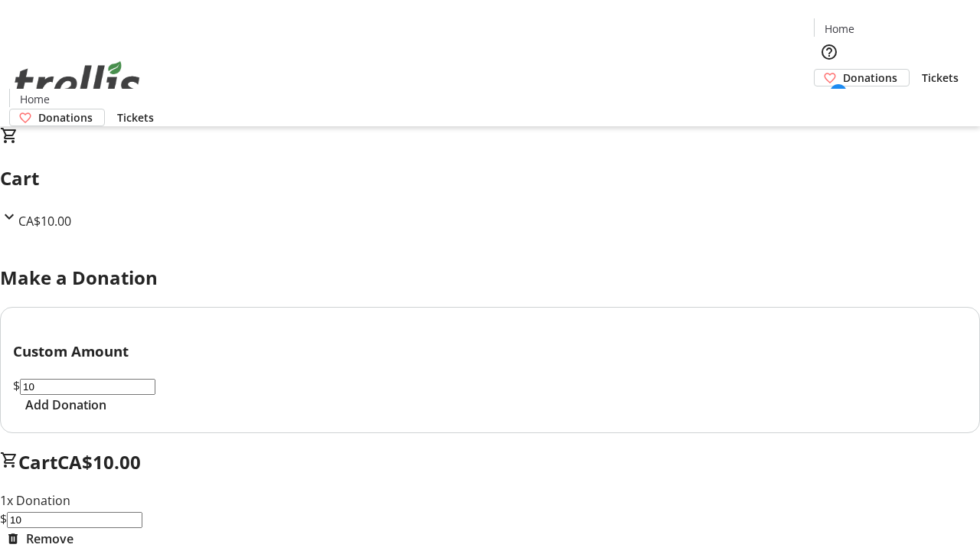 Image resolution: width=980 pixels, height=551 pixels. What do you see at coordinates (829, 52) in the screenshot?
I see `button: Help` at bounding box center [829, 52].